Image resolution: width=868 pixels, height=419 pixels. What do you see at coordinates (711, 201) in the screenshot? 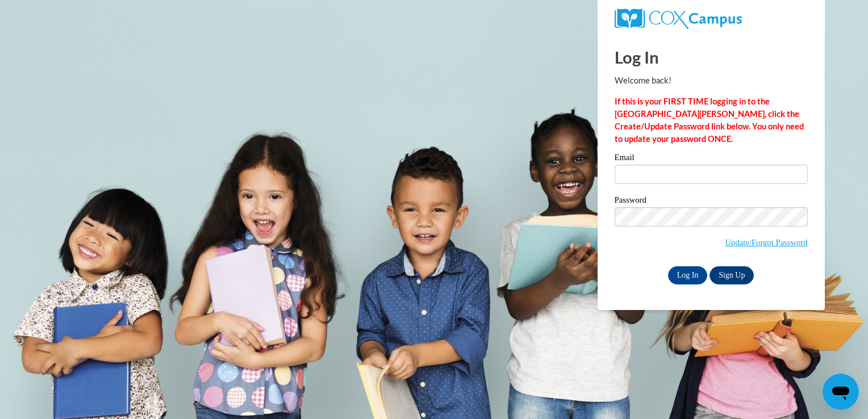
I see `label: Password` at bounding box center [711, 201].